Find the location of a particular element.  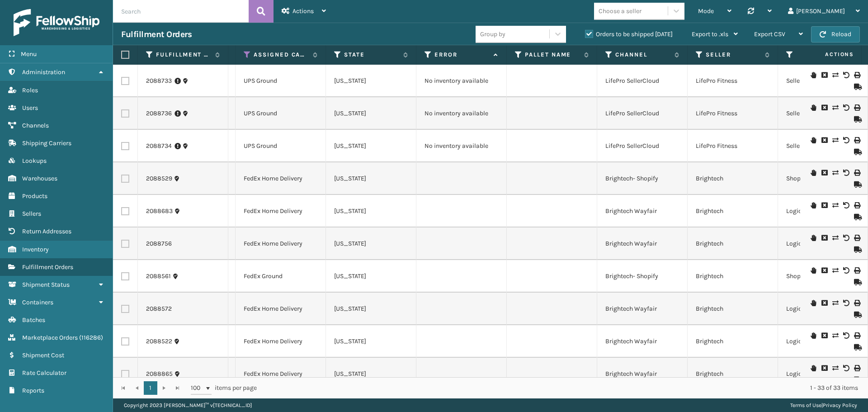

a: 2088561 is located at coordinates (158, 276).